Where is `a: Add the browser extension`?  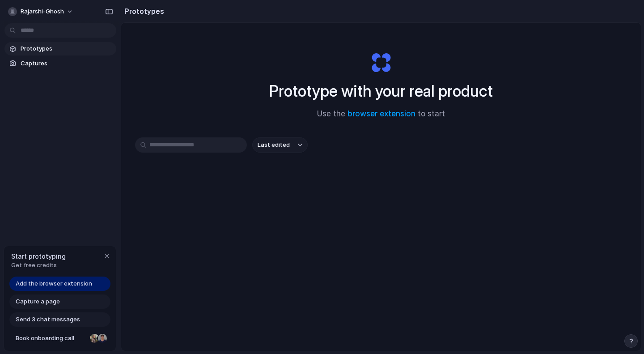
a: Add the browser extension is located at coordinates (60, 284).